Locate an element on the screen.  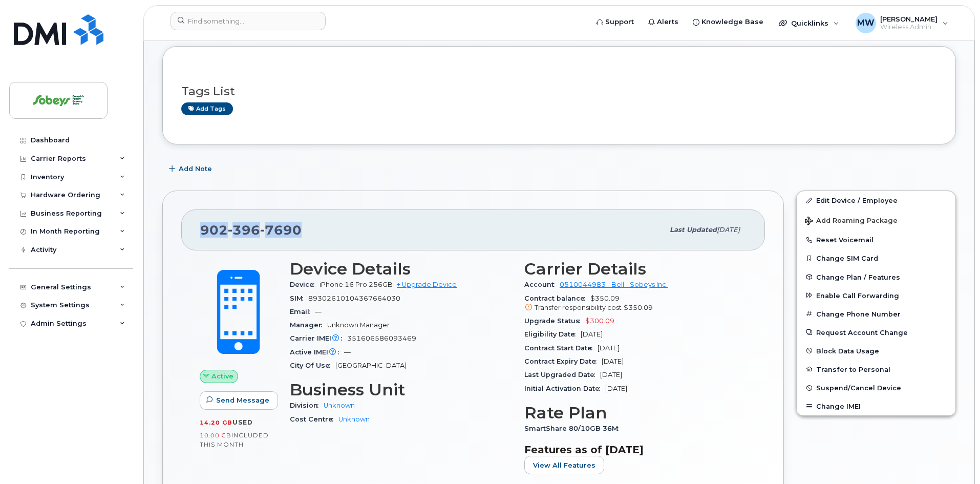
span: Contract balance is located at coordinates (557, 298).